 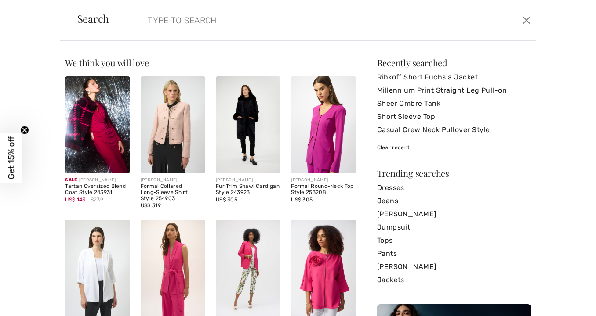 What do you see at coordinates (173, 193) in the screenshot?
I see `div: Formal Collared Long-Sleeve Shirt Style 254903` at bounding box center [173, 193].